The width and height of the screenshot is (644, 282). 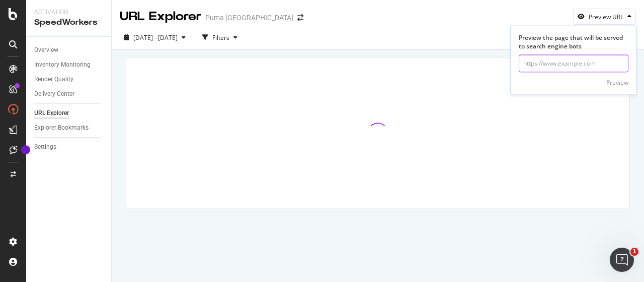 What do you see at coordinates (606, 16) in the screenshot?
I see `div: Preview URL` at bounding box center [606, 16].